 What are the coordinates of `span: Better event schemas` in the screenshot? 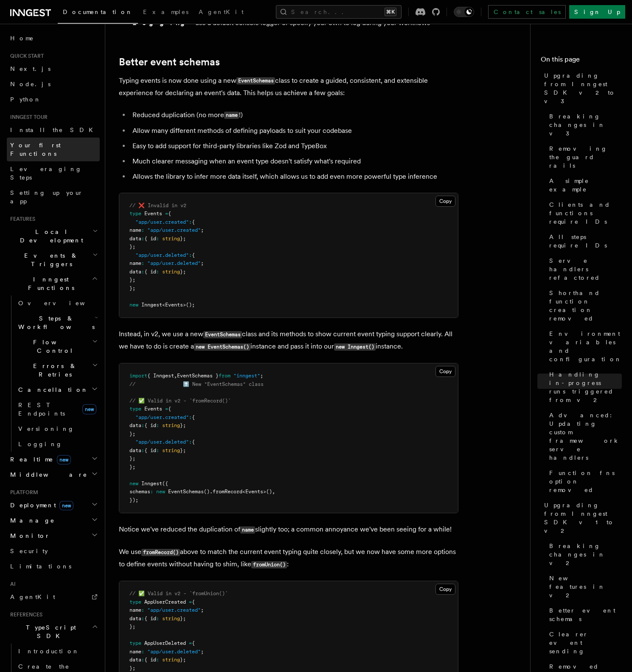 It's located at (585, 615).